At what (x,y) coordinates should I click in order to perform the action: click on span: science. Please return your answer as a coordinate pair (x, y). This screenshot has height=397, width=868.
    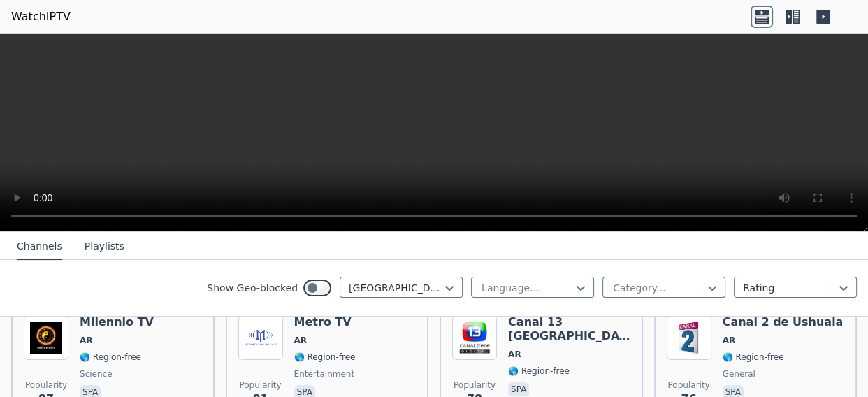
    Looking at the image, I should click on (96, 374).